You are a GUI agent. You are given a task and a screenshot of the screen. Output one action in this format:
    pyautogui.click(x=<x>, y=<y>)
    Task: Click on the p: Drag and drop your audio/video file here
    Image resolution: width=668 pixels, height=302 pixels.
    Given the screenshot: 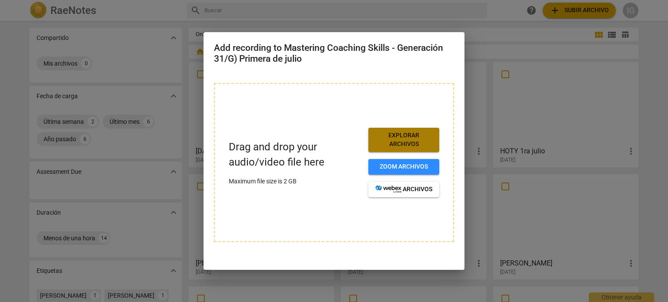 What is the action you would take?
    pyautogui.click(x=295, y=155)
    